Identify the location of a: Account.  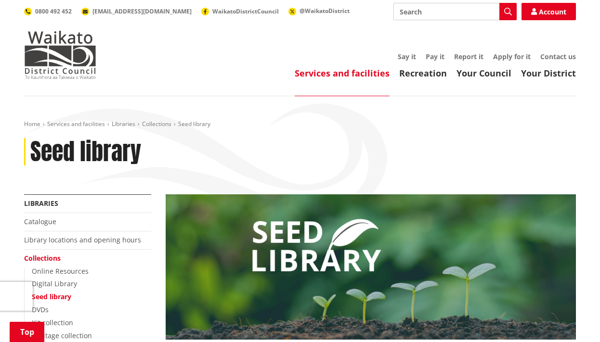
(548, 12).